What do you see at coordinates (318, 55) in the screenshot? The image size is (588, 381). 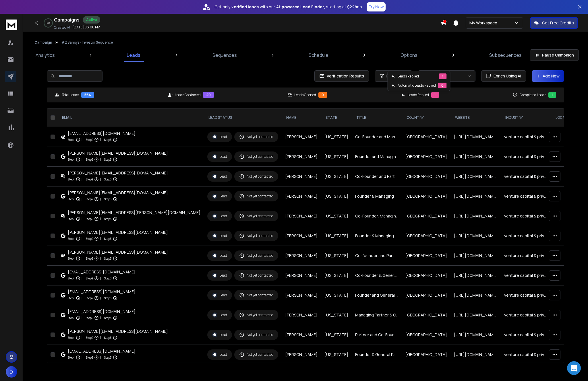 I see `a: Schedule` at bounding box center [318, 55].